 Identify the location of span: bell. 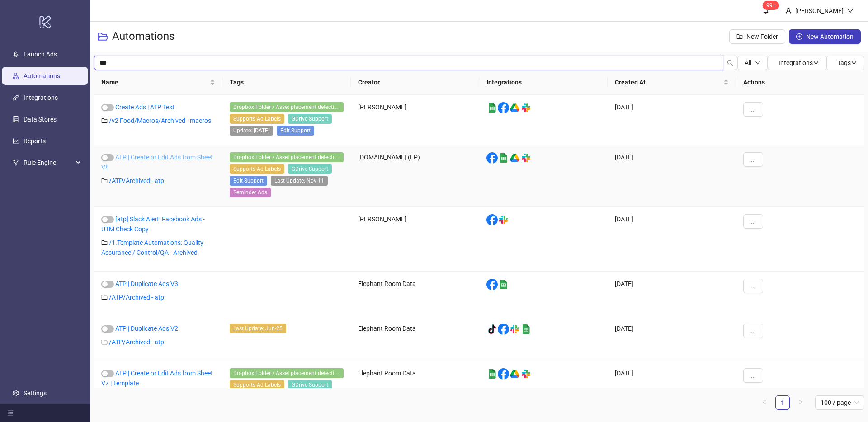
(766, 10).